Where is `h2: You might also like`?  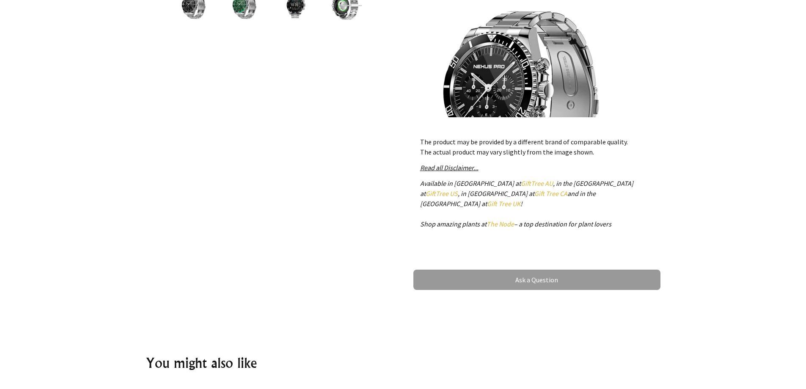 h2: You might also like is located at coordinates (403, 363).